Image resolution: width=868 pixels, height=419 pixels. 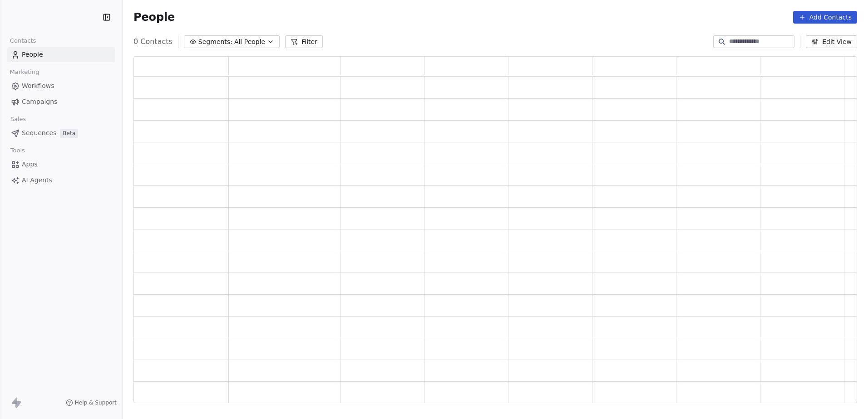 What do you see at coordinates (249, 42) in the screenshot?
I see `span: All People` at bounding box center [249, 42].